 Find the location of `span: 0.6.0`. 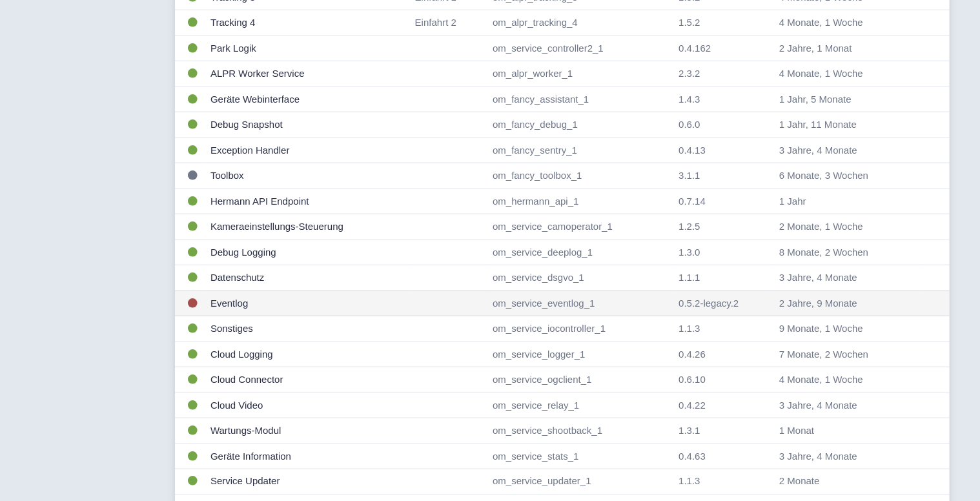

span: 0.6.0 is located at coordinates (689, 124).